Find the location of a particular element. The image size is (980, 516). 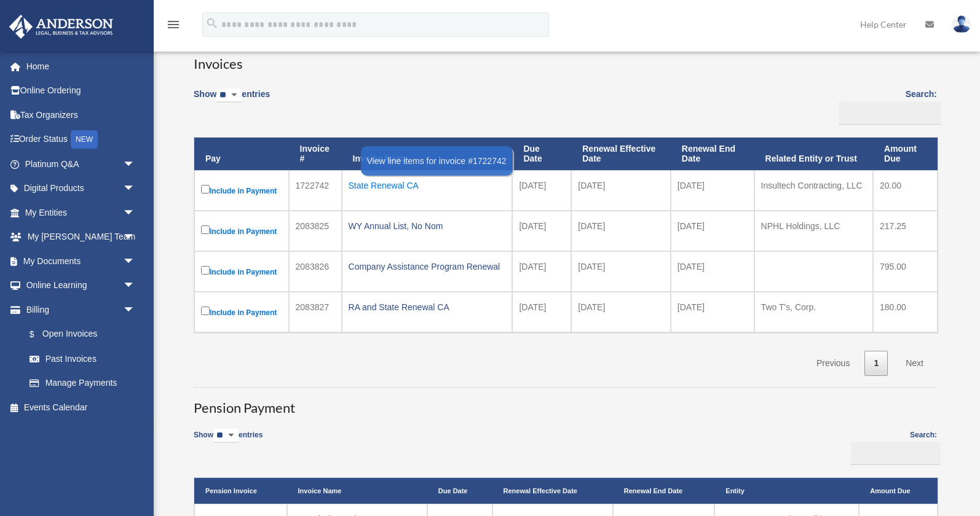

i: search is located at coordinates (212, 23).